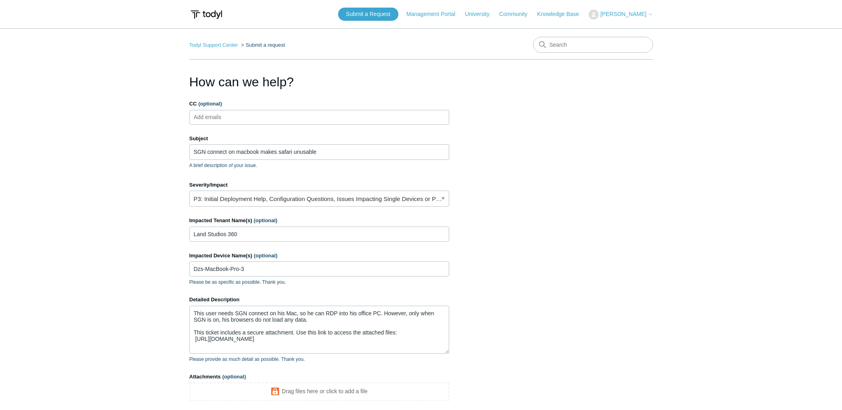 Image resolution: width=842 pixels, height=410 pixels. What do you see at coordinates (319, 82) in the screenshot?
I see `h1: How can we help?` at bounding box center [319, 82].